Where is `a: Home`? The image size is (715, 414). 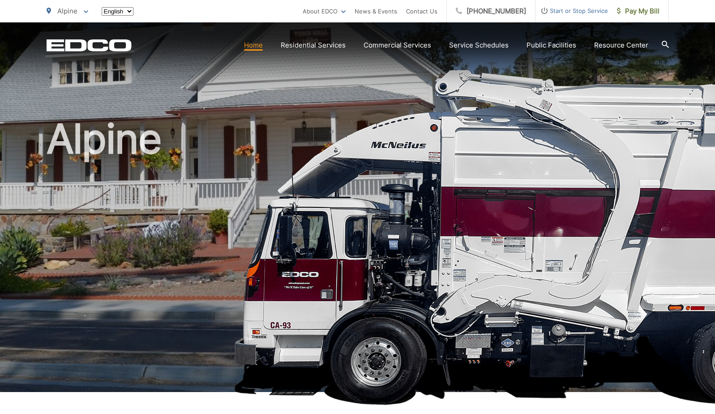 a: Home is located at coordinates (253, 45).